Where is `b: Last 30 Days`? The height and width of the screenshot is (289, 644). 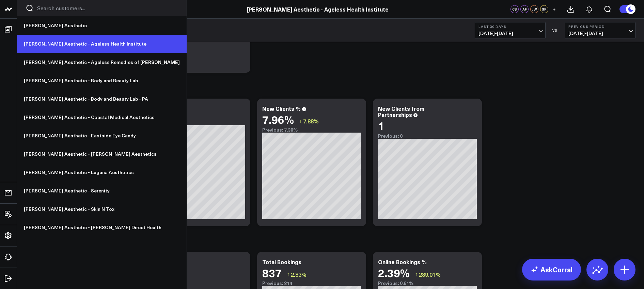 b: Last 30 Days is located at coordinates (510, 26).